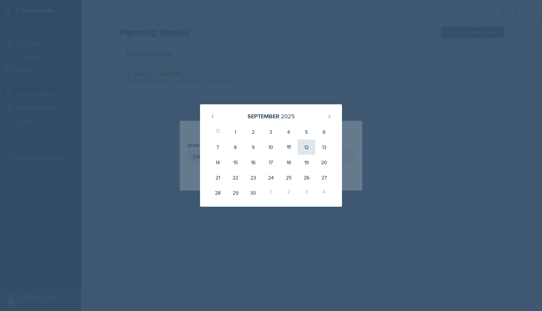 This screenshot has height=311, width=542. What do you see at coordinates (235, 147) in the screenshot?
I see `div: 8` at bounding box center [235, 147].